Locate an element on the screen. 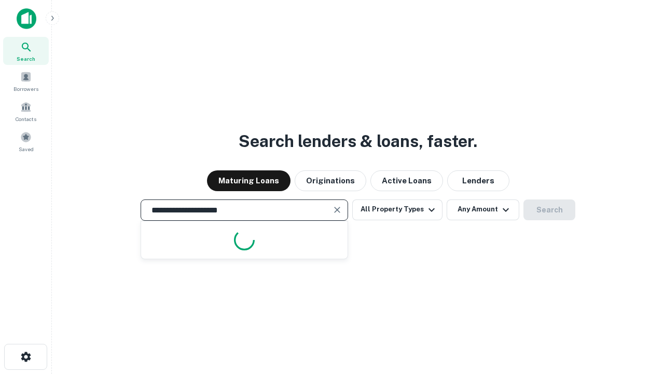 The height and width of the screenshot is (374, 664). div: Saved is located at coordinates (26, 141).